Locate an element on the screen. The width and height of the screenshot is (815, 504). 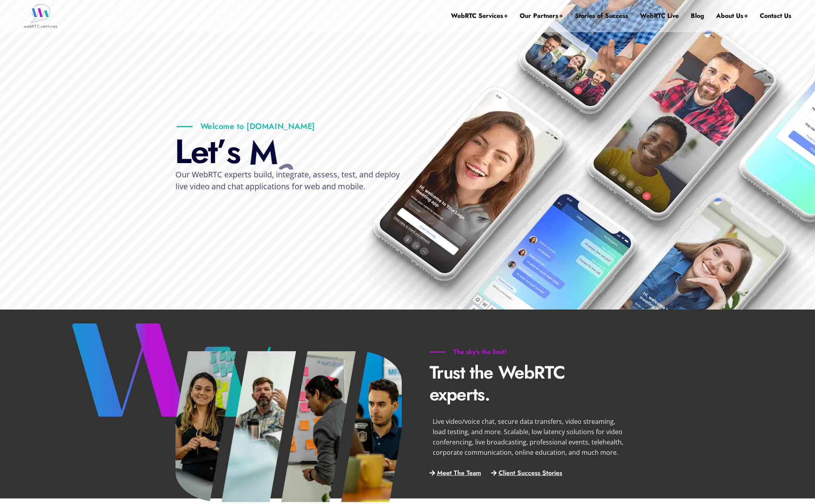
img: WebRTC.ventures is located at coordinates (40, 16).